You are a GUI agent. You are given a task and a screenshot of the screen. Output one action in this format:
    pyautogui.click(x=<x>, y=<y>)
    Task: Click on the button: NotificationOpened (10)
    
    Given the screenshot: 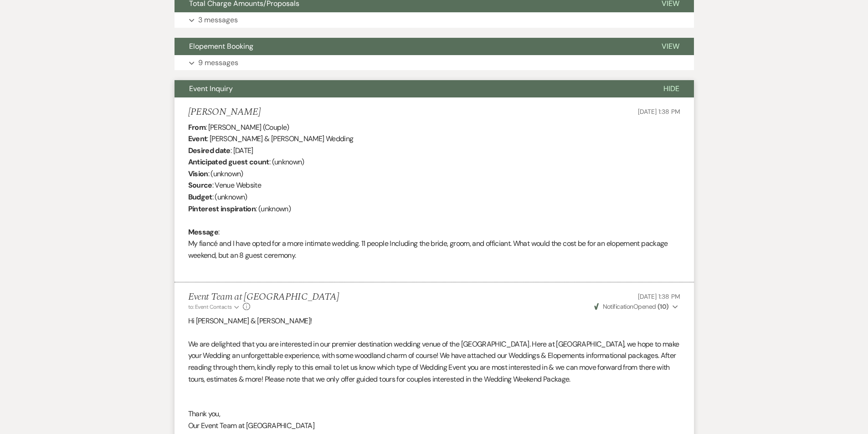 What is the action you would take?
    pyautogui.click(x=636, y=307)
    